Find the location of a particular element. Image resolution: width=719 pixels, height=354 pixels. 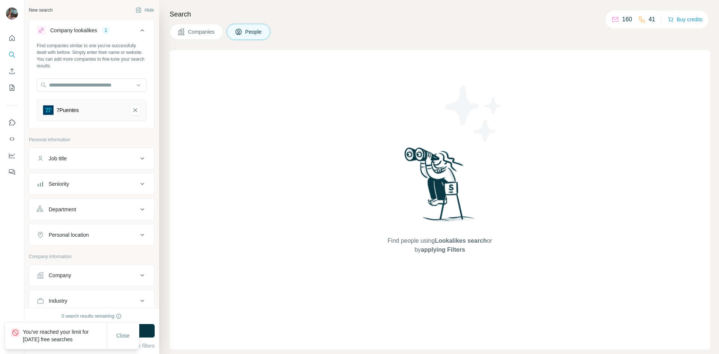

button: My lists is located at coordinates (12, 88).